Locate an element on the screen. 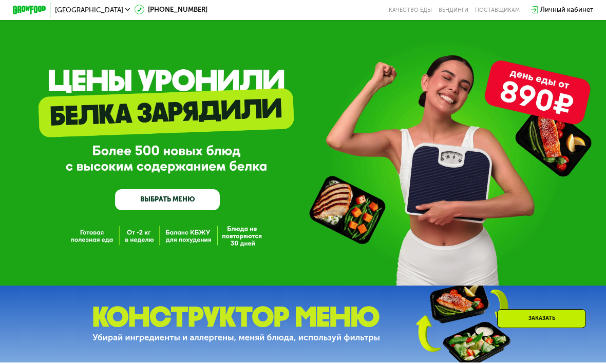  div: поставщикам is located at coordinates (497, 10).